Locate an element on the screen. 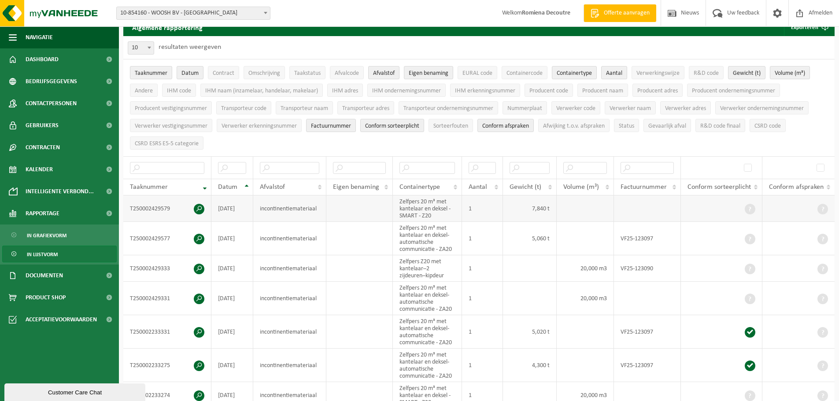 This screenshot has width=839, height=401. span: Producent adres is located at coordinates (658, 91).